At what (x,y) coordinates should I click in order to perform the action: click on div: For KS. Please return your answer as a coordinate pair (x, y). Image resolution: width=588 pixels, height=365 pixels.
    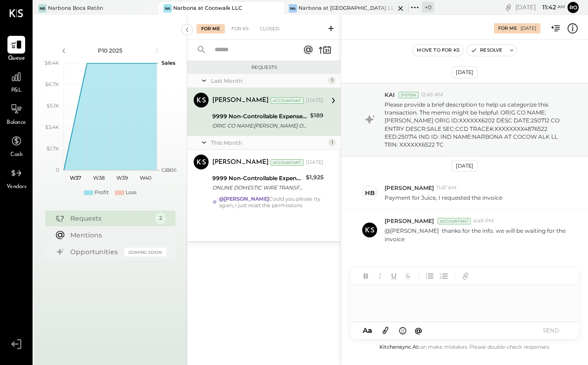
    Looking at the image, I should click on (240, 29).